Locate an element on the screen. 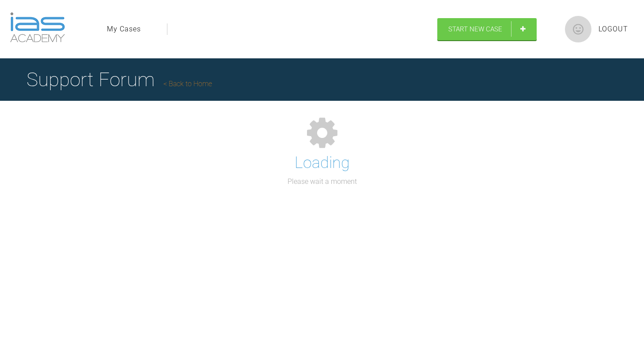 The height and width of the screenshot is (347, 644). a: Logout is located at coordinates (613, 29).